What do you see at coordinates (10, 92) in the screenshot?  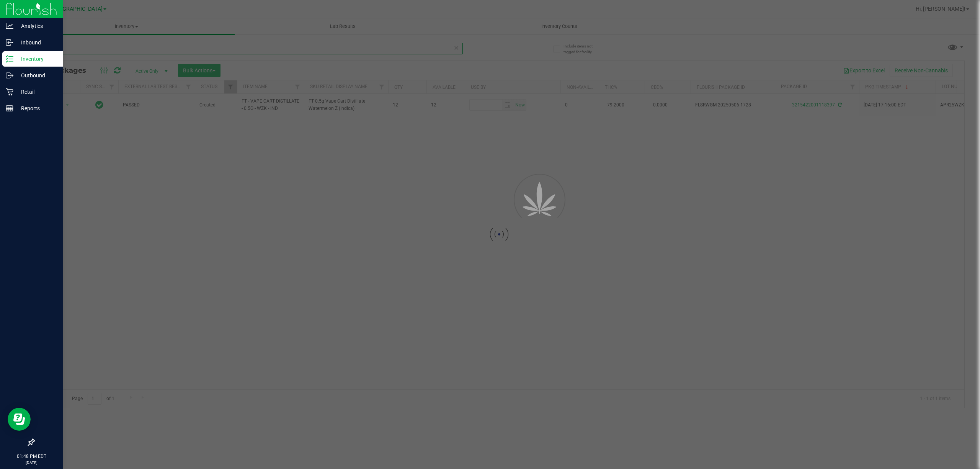 I see `inline-svg: Retail` at bounding box center [10, 92].